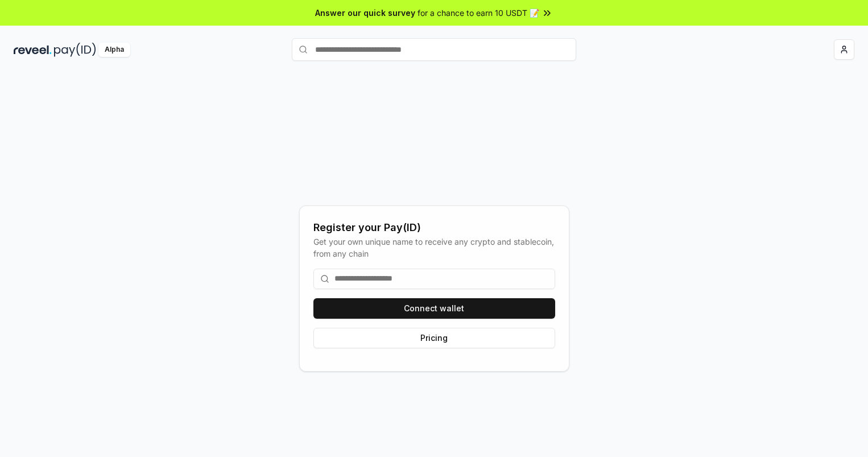 Image resolution: width=868 pixels, height=457 pixels. What do you see at coordinates (32, 49) in the screenshot?
I see `img: reveel_dark` at bounding box center [32, 49].